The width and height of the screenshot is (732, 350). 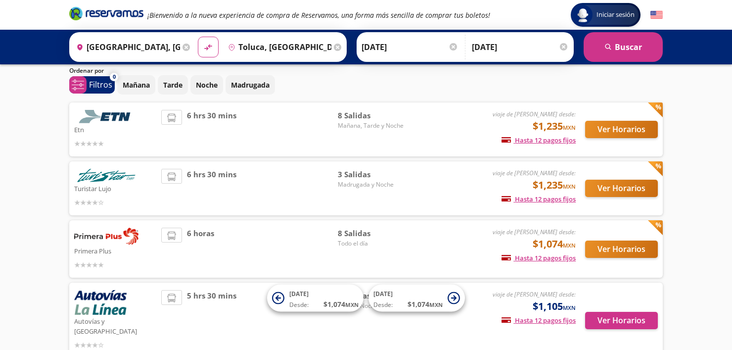 I want to click on input: Elegir Fecha, so click(x=410, y=47).